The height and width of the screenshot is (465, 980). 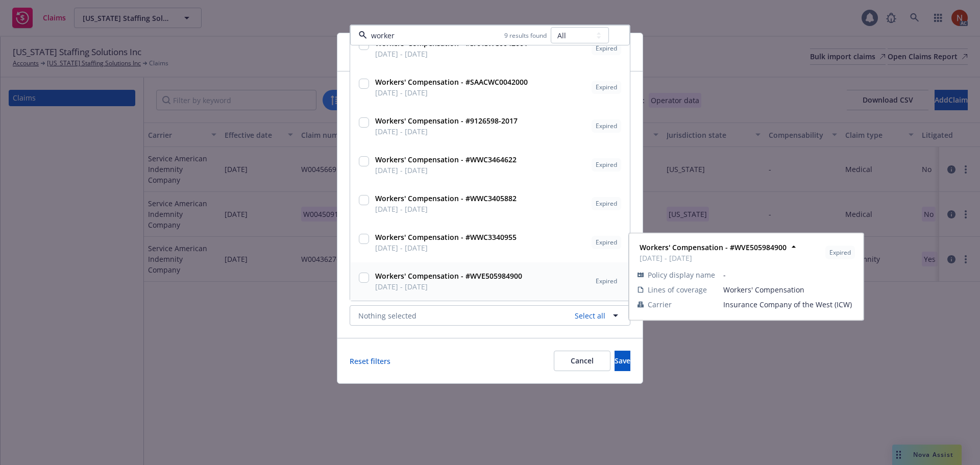 I want to click on span: 9 results found, so click(x=526, y=35).